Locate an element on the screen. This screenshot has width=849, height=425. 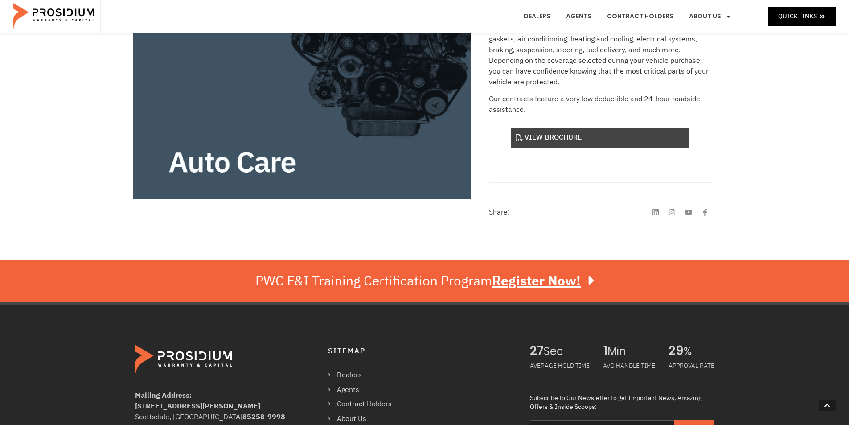
b: Mailing Address: is located at coordinates (163, 395).